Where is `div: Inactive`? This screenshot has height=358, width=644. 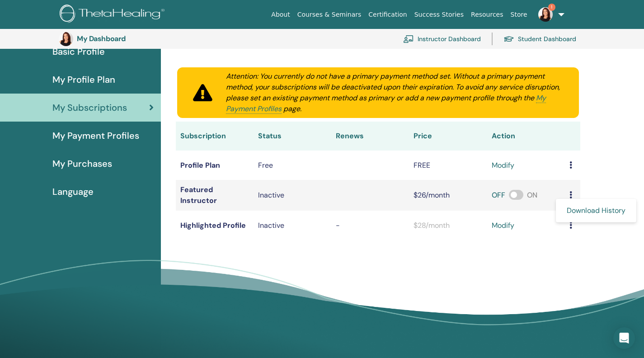 div: Inactive is located at coordinates (293, 195).